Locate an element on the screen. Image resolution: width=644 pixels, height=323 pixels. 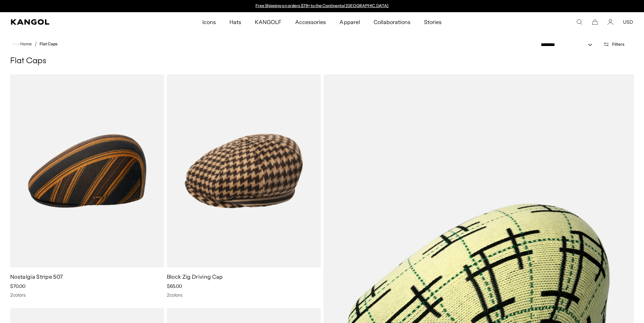
img: Block Zig Driving Cap is located at coordinates (244, 171).